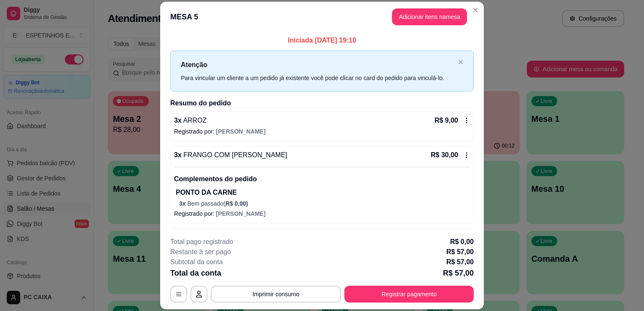 Image resolution: width=644 pixels, height=311 pixels. Describe the element at coordinates (275, 295) in the screenshot. I see `button: Imprimir consumo` at that location.